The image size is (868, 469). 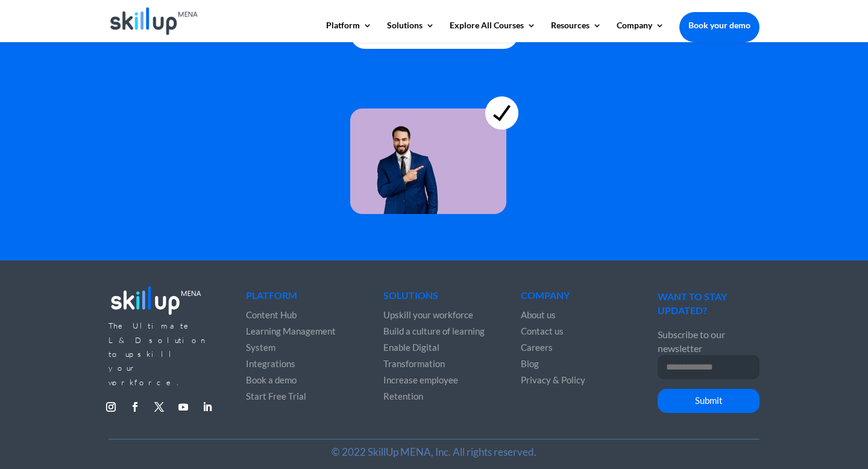 What do you see at coordinates (719, 25) in the screenshot?
I see `a: Book your demo` at bounding box center [719, 25].